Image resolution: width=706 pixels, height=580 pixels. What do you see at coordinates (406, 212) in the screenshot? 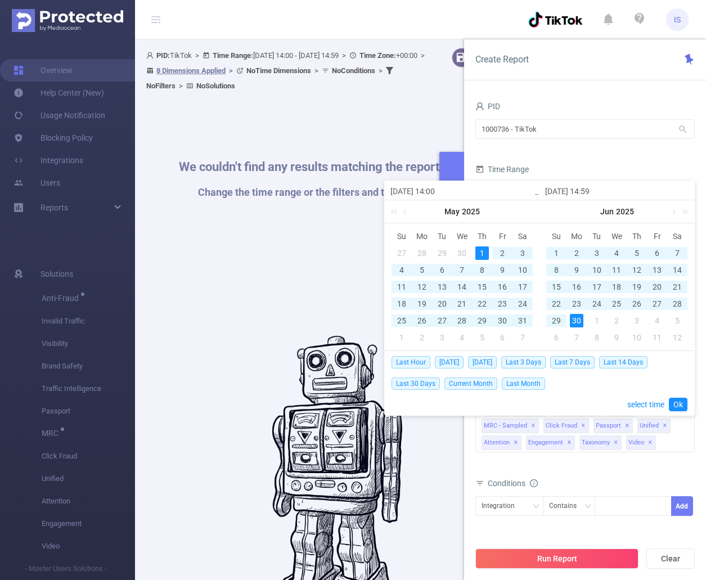
I see `a: Previous month (PageUp)` at bounding box center [406, 212].